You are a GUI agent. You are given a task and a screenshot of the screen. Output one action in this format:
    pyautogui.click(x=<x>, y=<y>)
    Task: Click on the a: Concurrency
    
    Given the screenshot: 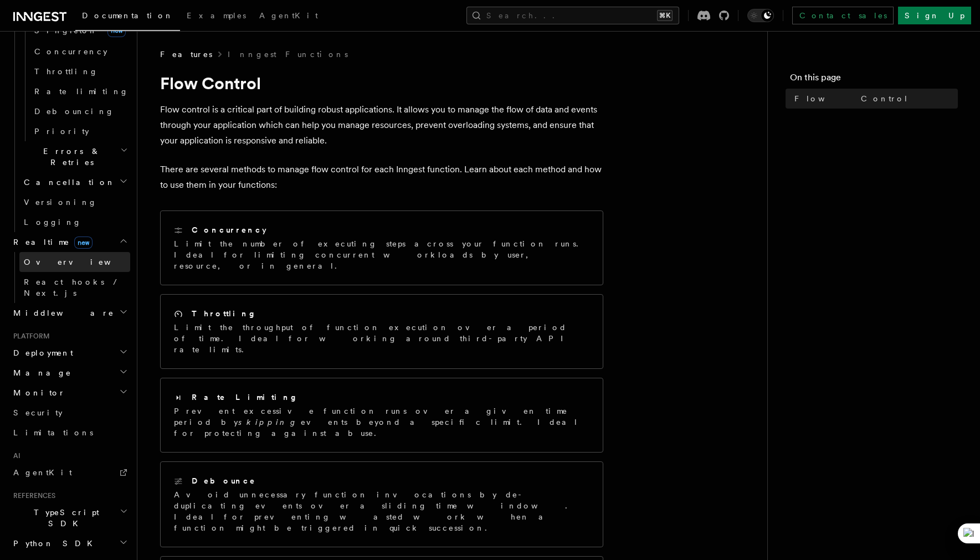 What is the action you would take?
    pyautogui.click(x=80, y=51)
    